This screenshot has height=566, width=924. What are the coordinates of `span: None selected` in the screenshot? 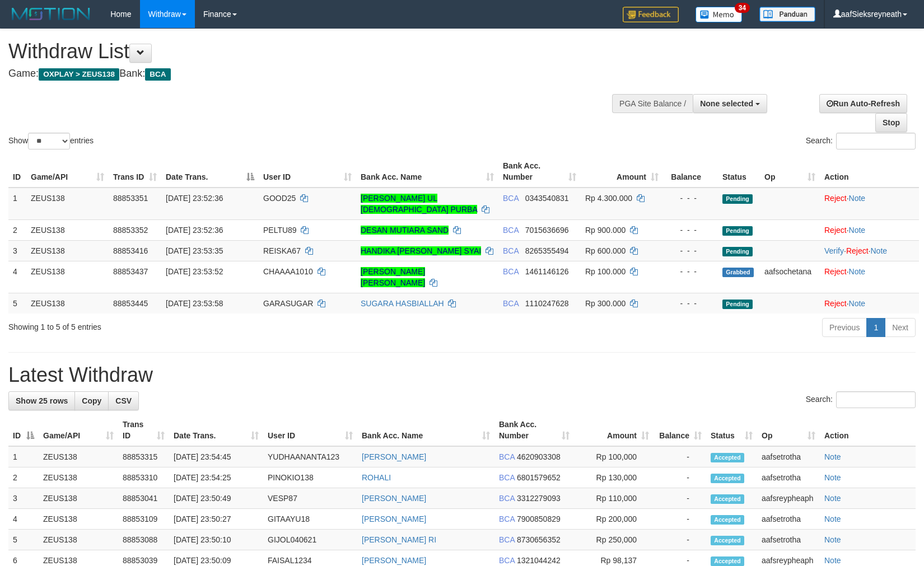 It's located at (726, 103).